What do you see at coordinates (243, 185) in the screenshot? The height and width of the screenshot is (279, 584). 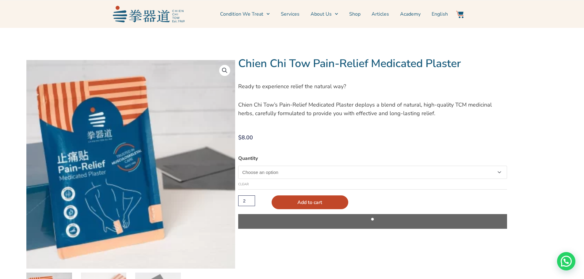 I see `a: Clear options` at bounding box center [243, 185].